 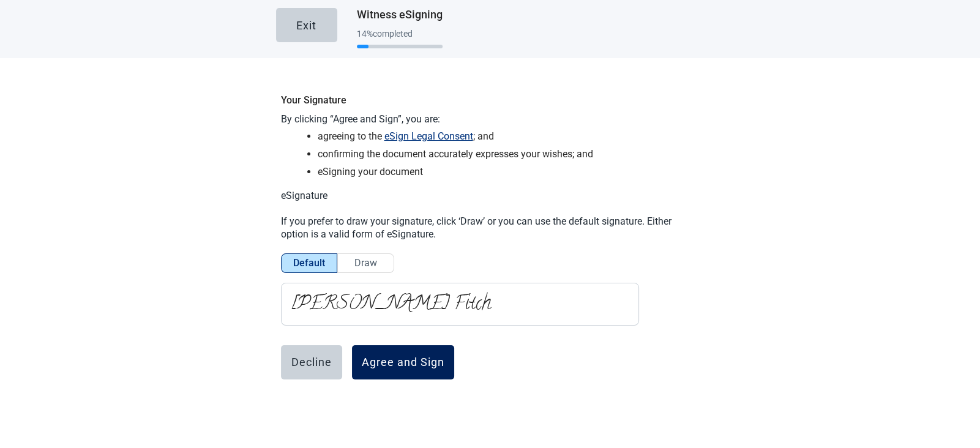 What do you see at coordinates (490, 228) in the screenshot?
I see `p: If you prefer to draw your signature, click ‘Draw’ or you can use the default signature. Either o...` at bounding box center [490, 228].